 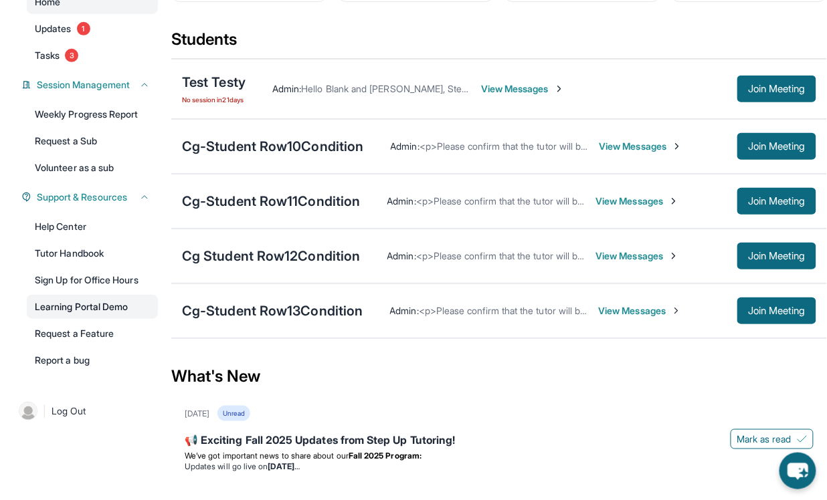 What do you see at coordinates (92, 334) in the screenshot?
I see `a: Request a Feature` at bounding box center [92, 334].